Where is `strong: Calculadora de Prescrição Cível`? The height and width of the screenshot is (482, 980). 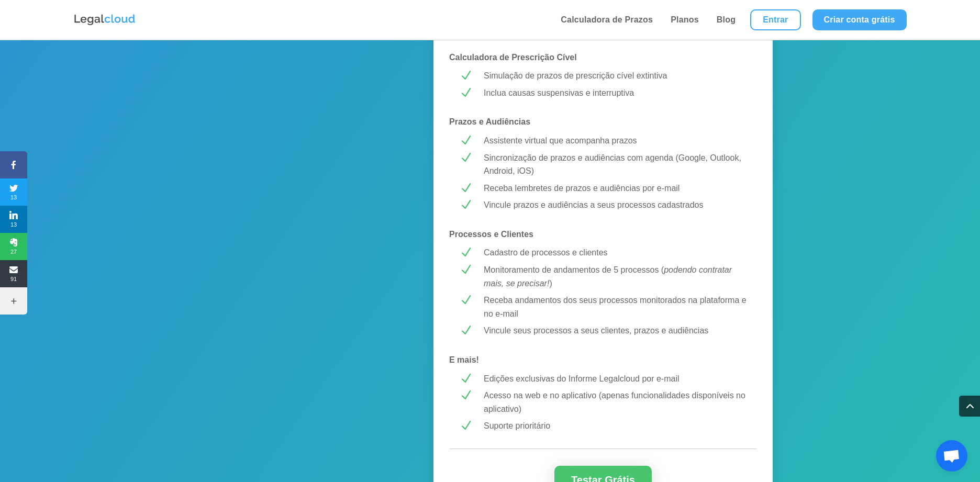 strong: Calculadora de Prescrição Cível is located at coordinates (513, 57).